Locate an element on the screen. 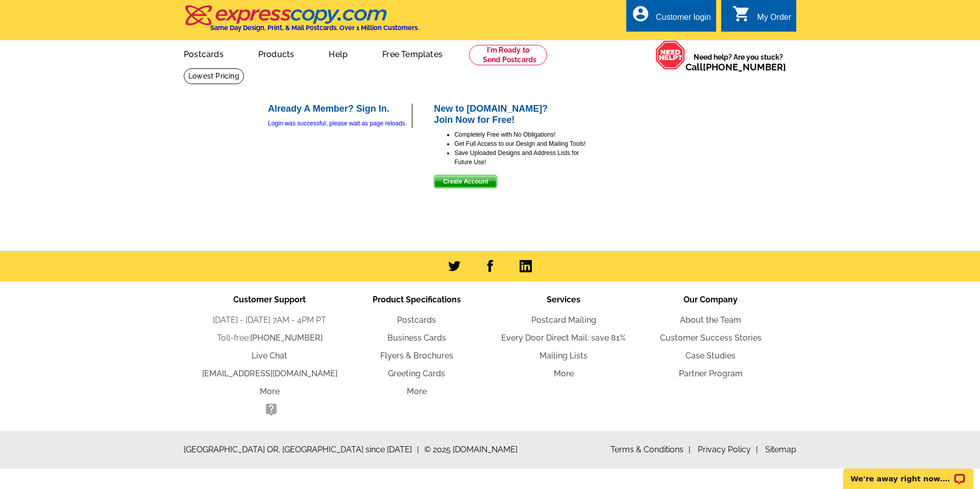 The width and height of the screenshot is (980, 489). span: Need help? Are you stuck? is located at coordinates (738, 62).